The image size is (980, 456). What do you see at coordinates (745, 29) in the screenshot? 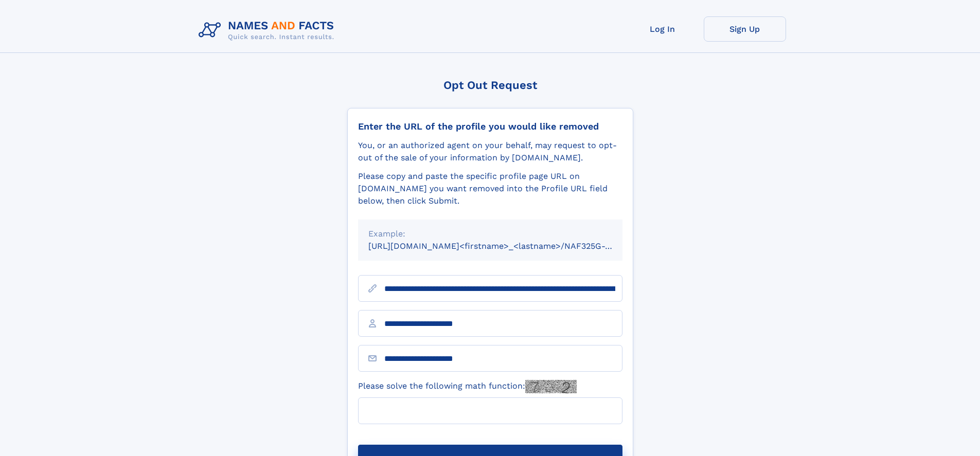
I see `a: Sign Up` at bounding box center [745, 29].